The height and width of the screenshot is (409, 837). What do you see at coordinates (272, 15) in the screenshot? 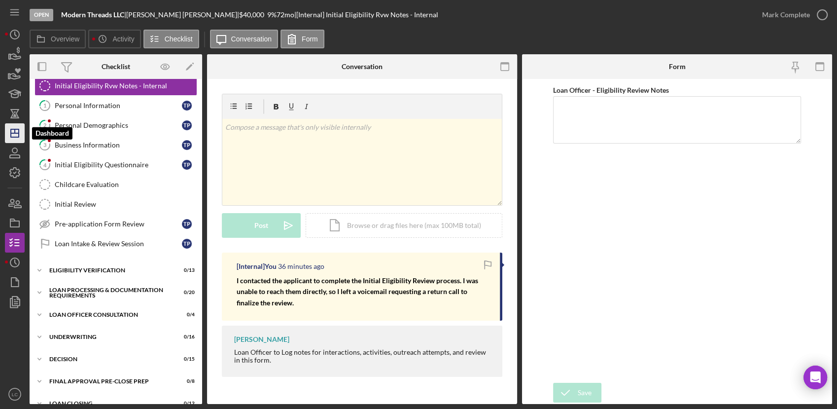
I see `div: 9 %` at bounding box center [272, 15].